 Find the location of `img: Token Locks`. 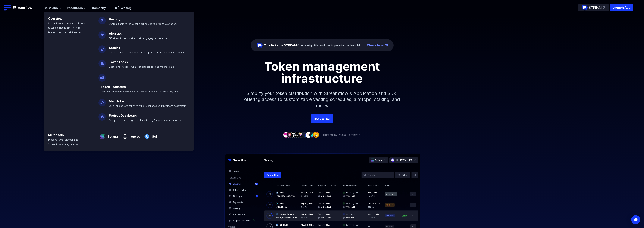

img: Token Locks is located at coordinates (102, 62).